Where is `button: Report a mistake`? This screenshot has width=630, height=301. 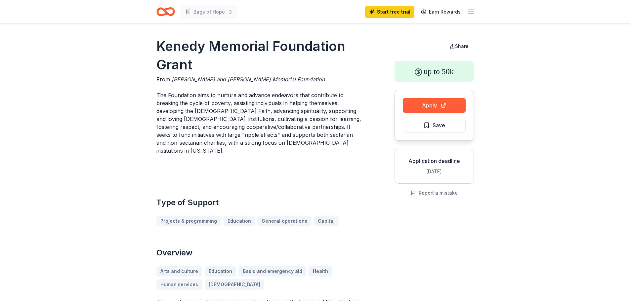
button: Report a mistake is located at coordinates (434, 193).